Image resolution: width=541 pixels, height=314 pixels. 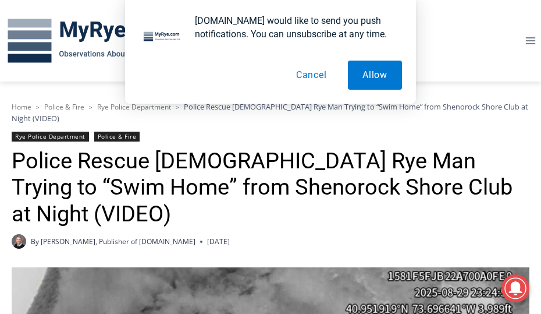 I want to click on a: Home, so click(x=22, y=106).